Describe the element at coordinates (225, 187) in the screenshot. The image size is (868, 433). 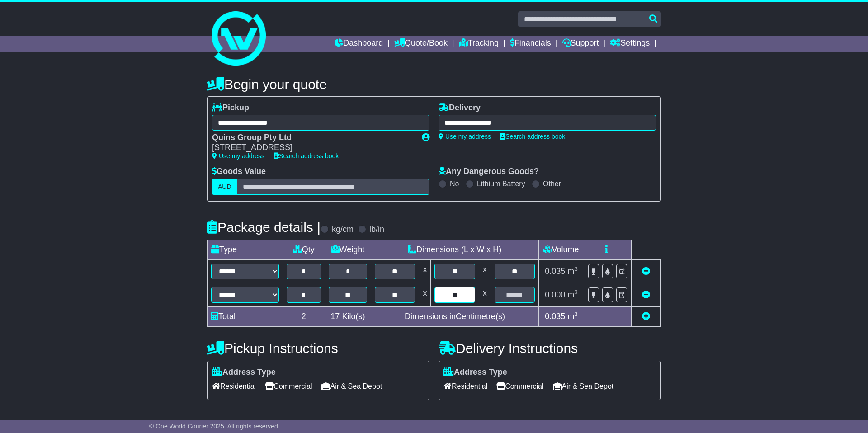
I see `label: AUD` at that location.